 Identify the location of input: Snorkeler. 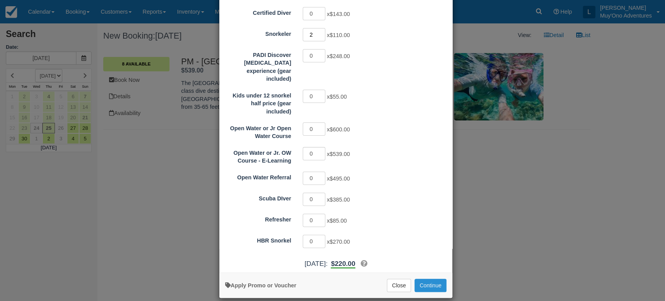
(314, 35).